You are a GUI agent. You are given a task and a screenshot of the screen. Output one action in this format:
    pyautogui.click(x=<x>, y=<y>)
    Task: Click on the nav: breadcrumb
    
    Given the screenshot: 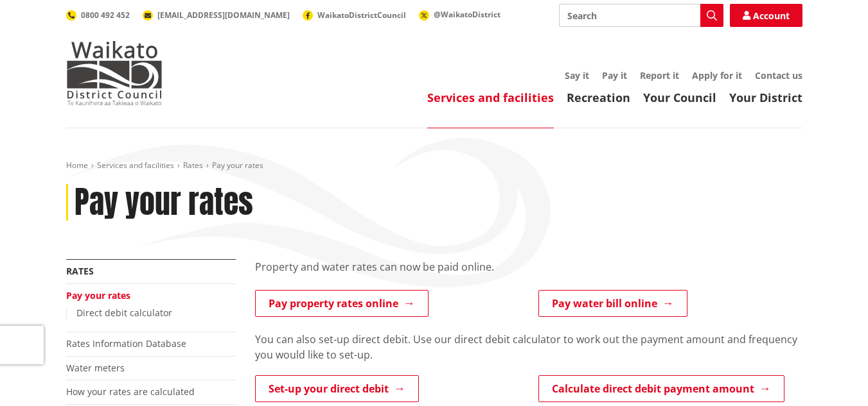 What is the action you would take?
    pyautogui.click(x=434, y=166)
    